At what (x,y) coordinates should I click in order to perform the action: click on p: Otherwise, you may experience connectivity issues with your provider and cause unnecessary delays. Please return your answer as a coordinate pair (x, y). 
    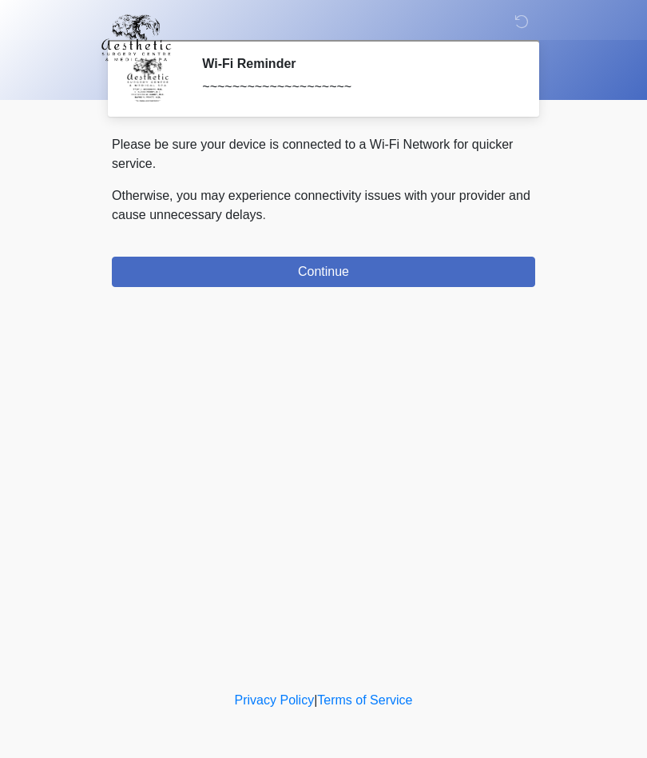
    Looking at the image, I should click on (324, 205).